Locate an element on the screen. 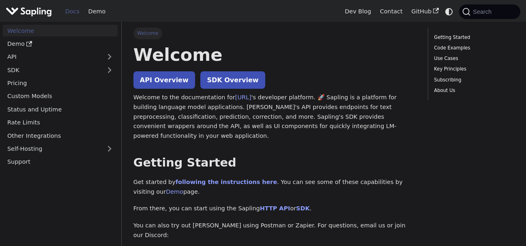 The height and width of the screenshot is (246, 526). h1: Welcome is located at coordinates (274, 55).